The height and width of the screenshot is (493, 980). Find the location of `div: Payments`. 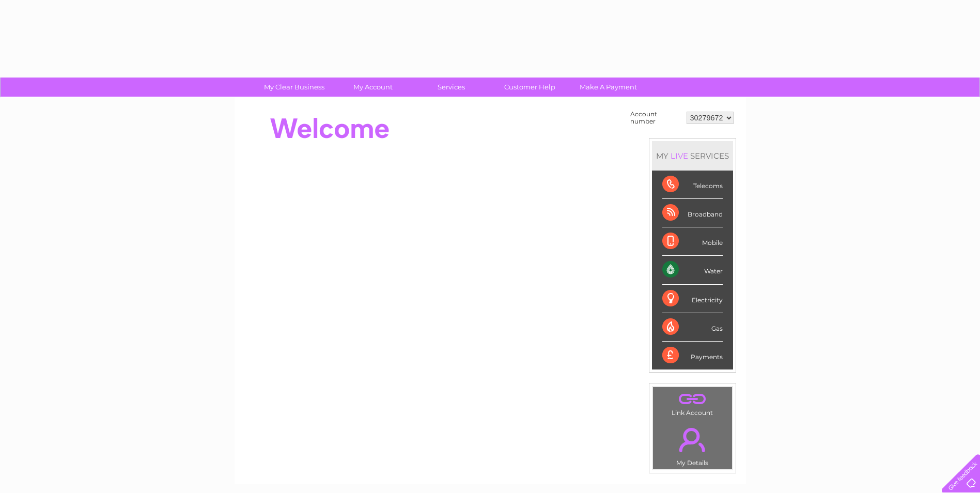

div: Payments is located at coordinates (693, 355).